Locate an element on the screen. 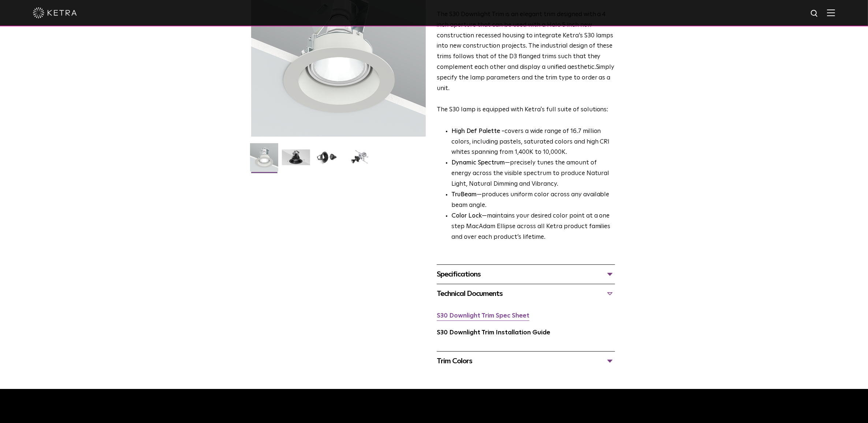  li: —produces uniform color across any available beam angle. is located at coordinates (533, 200).